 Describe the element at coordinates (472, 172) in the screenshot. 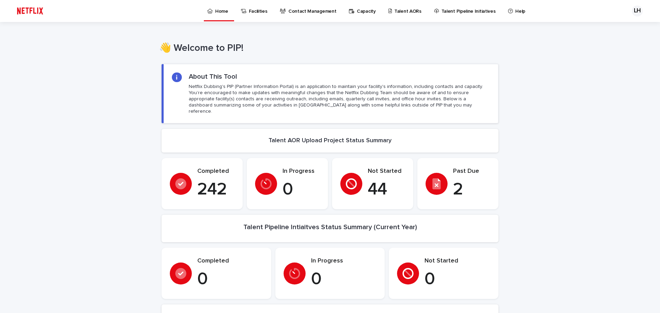

I see `p: Past Due` at that location.